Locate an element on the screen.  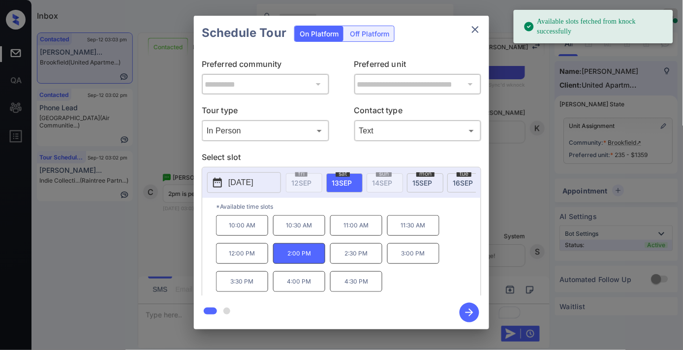
span: 13 SEP is located at coordinates (342, 183).